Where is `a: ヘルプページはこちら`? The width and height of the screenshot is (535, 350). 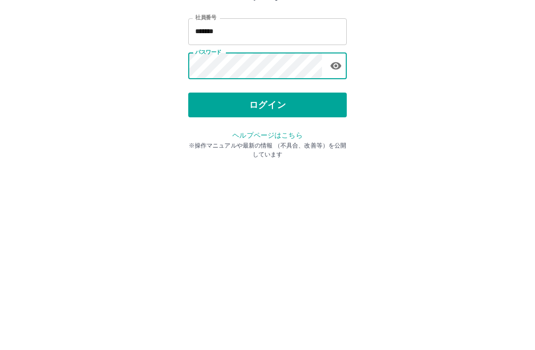 a: ヘルプページはこちら is located at coordinates (267, 214).